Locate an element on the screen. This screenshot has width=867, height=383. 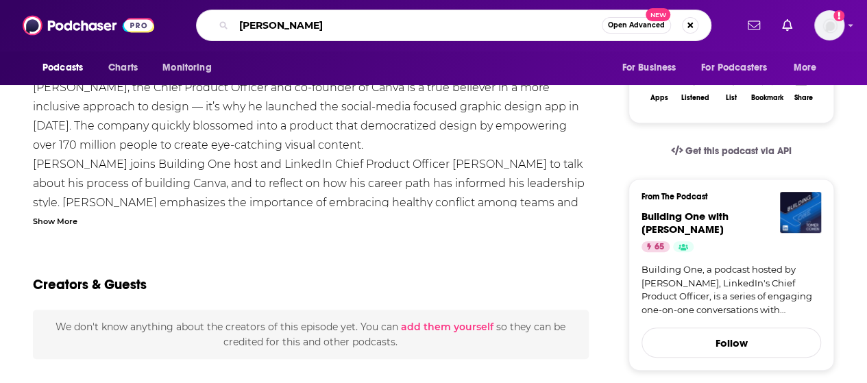
button: Share is located at coordinates (803, 85).